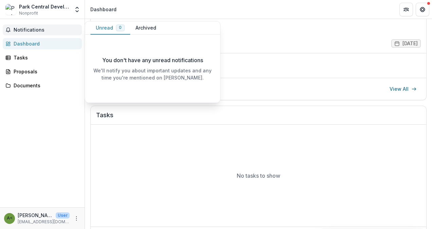  Describe the element at coordinates (10, 218) in the screenshot. I see `div: Abdul-Kaba Abdullah <abdul@pcd-stl.org>` at that location.